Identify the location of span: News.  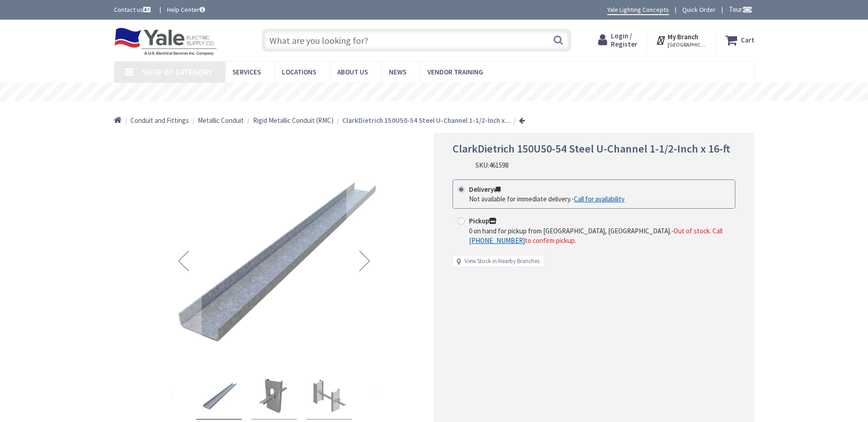
(398, 72).